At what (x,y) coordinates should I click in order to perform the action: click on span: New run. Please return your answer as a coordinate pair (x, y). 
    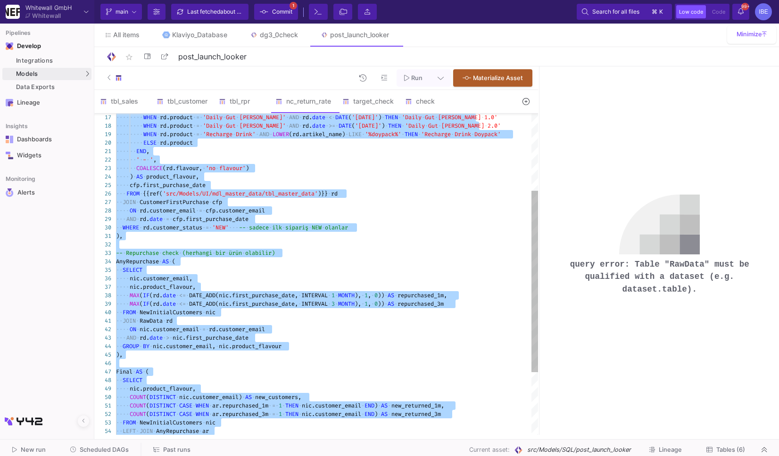
    Looking at the image, I should click on (33, 450).